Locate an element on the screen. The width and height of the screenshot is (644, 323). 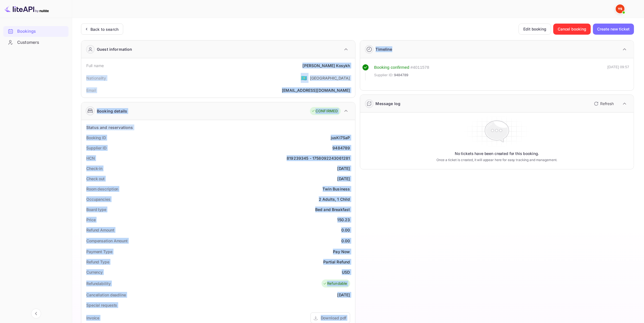
img: Yandex Support is located at coordinates (620, 9).